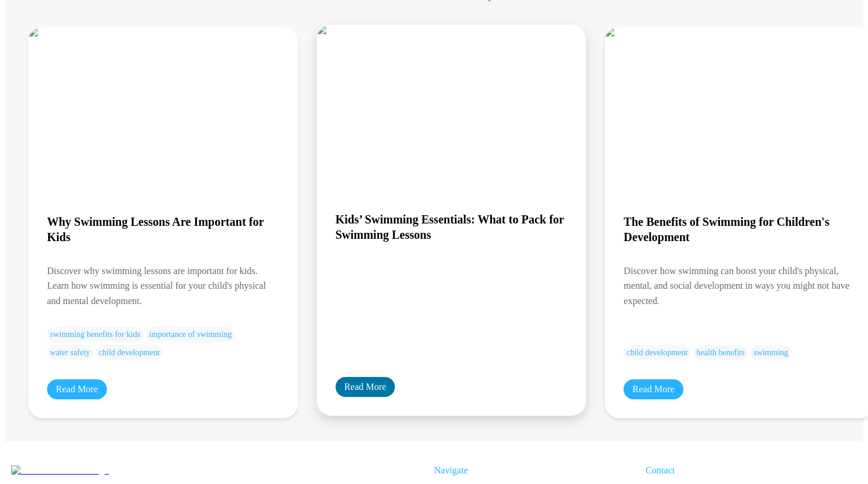  I want to click on h3: The Benefits of Swimming for Children's Development, so click(739, 229).